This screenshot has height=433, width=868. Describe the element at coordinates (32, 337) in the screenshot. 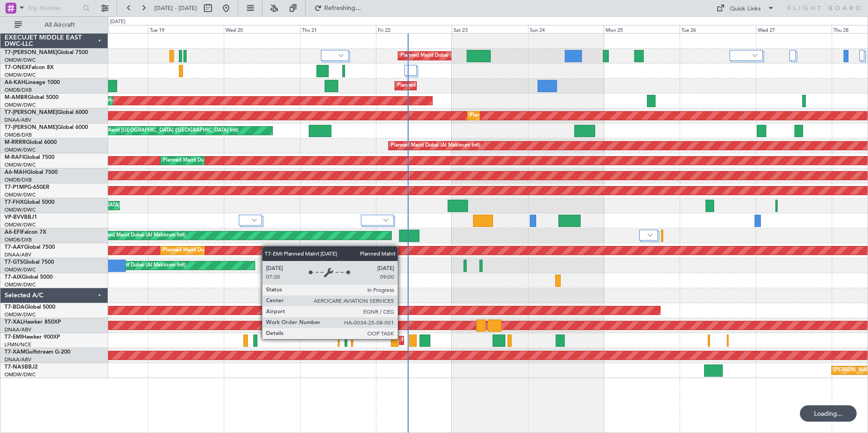

I see `a: T7-EMIHawker 900XP` at that location.